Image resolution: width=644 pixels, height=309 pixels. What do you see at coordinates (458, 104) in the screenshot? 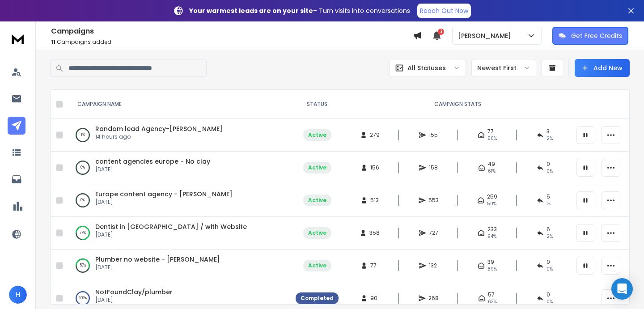
I see `th: CAMPAIGN STATS` at bounding box center [458, 104].